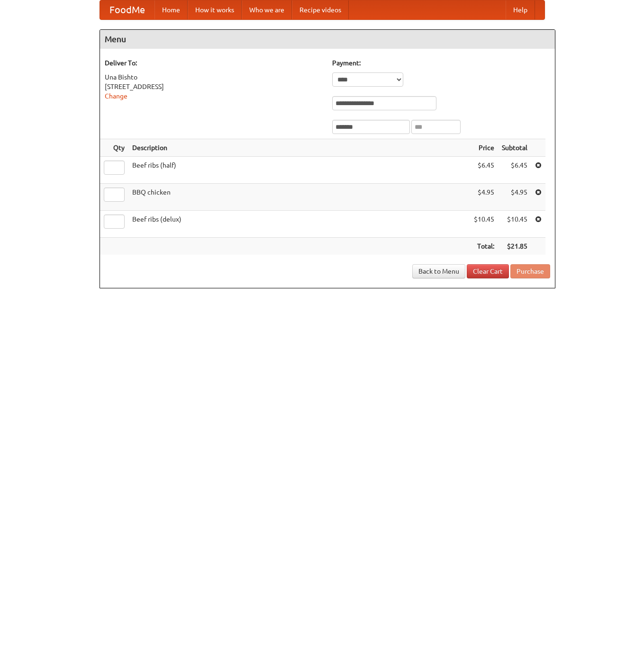 This screenshot has width=644, height=670. What do you see at coordinates (299, 148) in the screenshot?
I see `th: Description` at bounding box center [299, 148].